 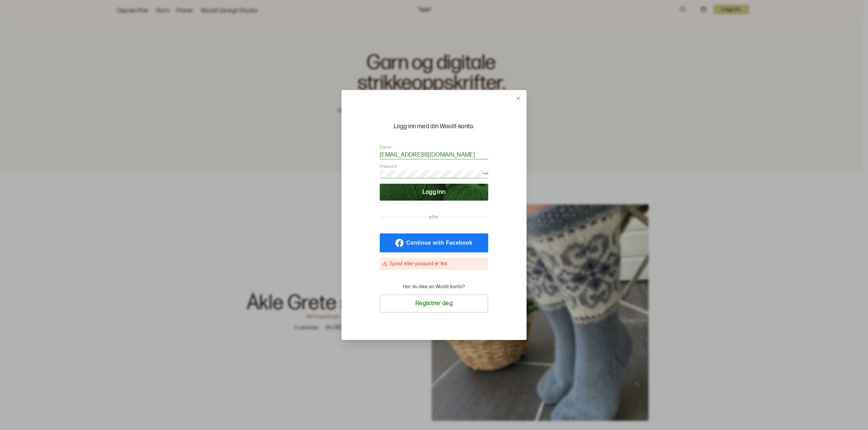 I want to click on label: Passord, so click(x=388, y=167).